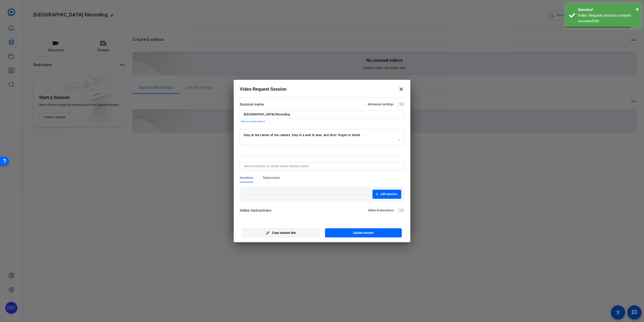  I want to click on div: Success!, so click(607, 10).